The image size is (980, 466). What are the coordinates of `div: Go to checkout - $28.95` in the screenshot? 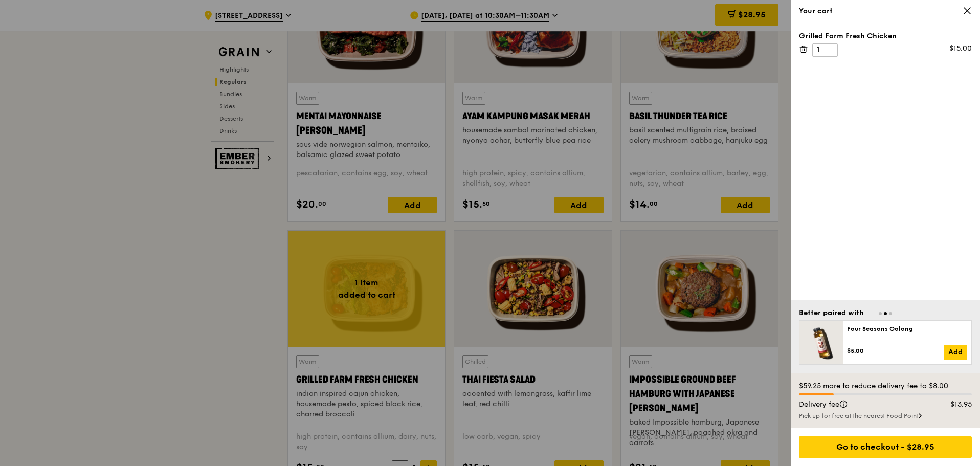 It's located at (885, 448).